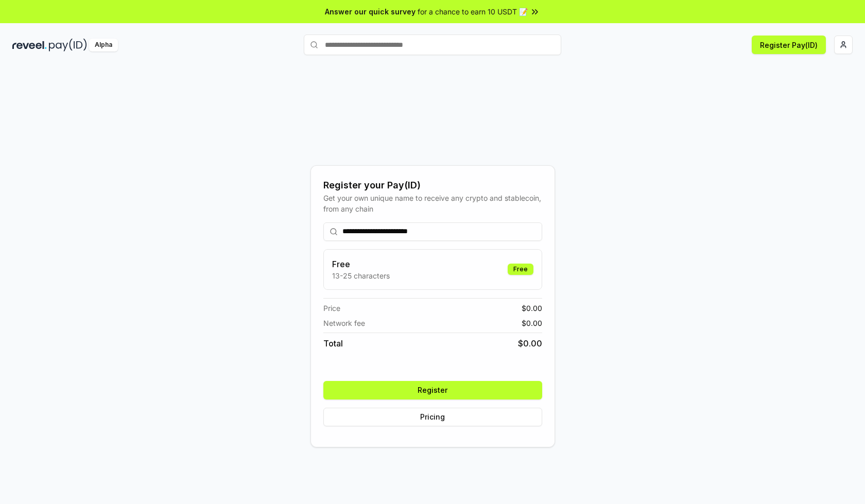 This screenshot has width=865, height=504. I want to click on span: for a chance to earn 10 USDT 📝, so click(473, 11).